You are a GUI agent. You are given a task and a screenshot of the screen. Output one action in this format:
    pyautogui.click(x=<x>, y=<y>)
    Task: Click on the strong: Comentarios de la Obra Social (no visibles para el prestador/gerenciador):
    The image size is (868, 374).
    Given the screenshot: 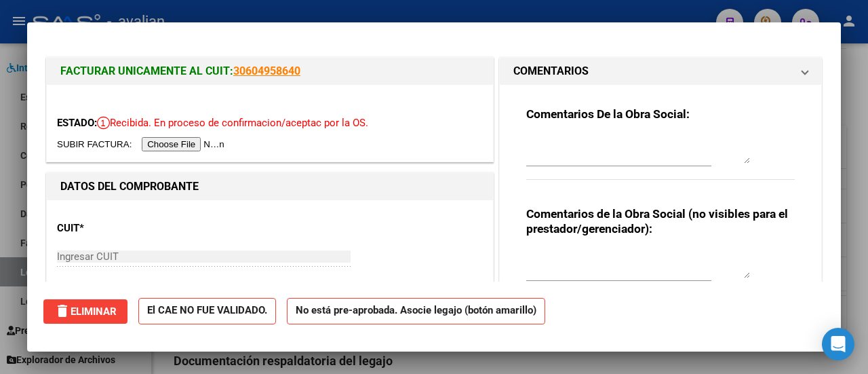 What is the action you would take?
    pyautogui.click(x=657, y=221)
    